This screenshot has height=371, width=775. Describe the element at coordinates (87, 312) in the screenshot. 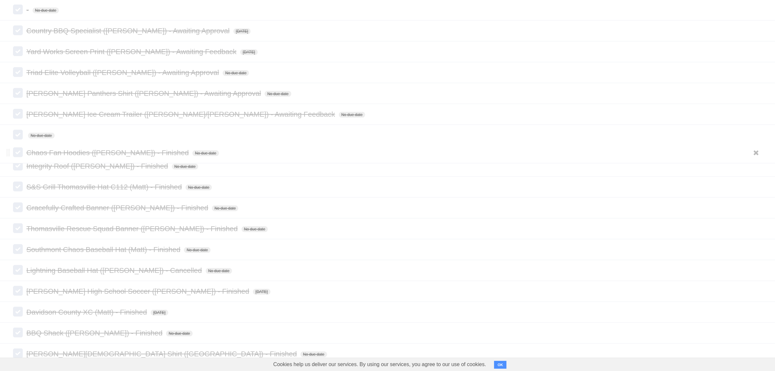

I see `span: Davidson County XC (Matt) - Finished` at that location.